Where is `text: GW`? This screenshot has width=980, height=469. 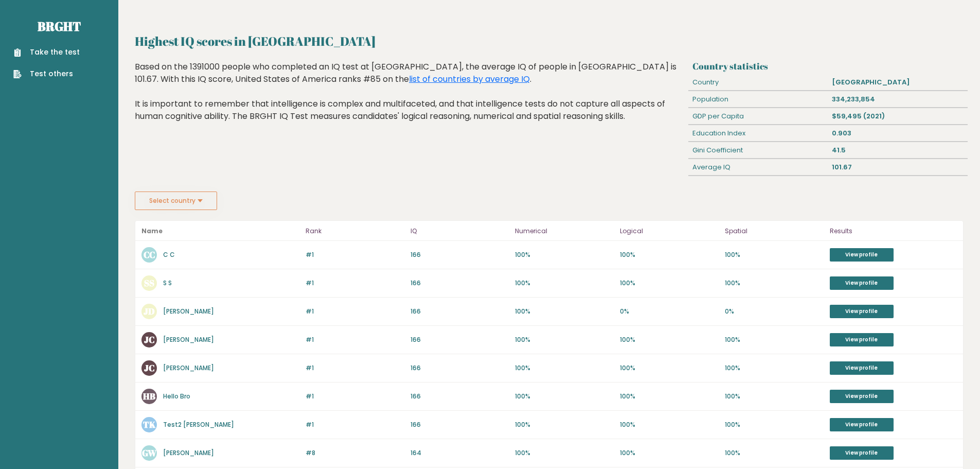 text: GW is located at coordinates (149, 453).